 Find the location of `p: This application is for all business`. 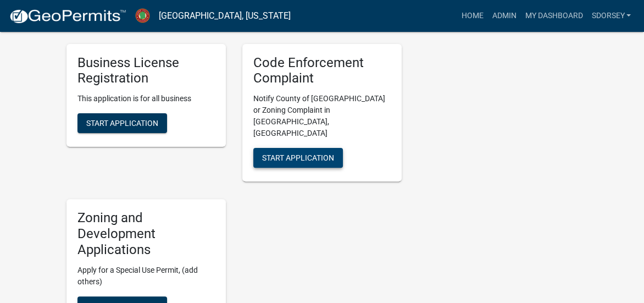

p: This application is for all business is located at coordinates (146, 98).